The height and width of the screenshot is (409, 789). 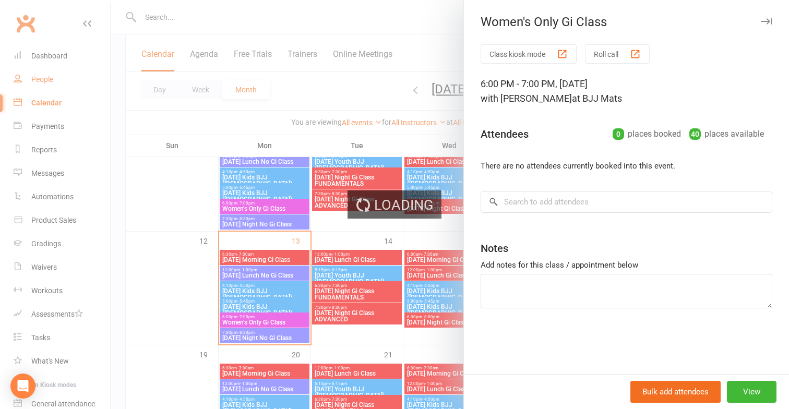 I want to click on div: places booked, so click(x=647, y=134).